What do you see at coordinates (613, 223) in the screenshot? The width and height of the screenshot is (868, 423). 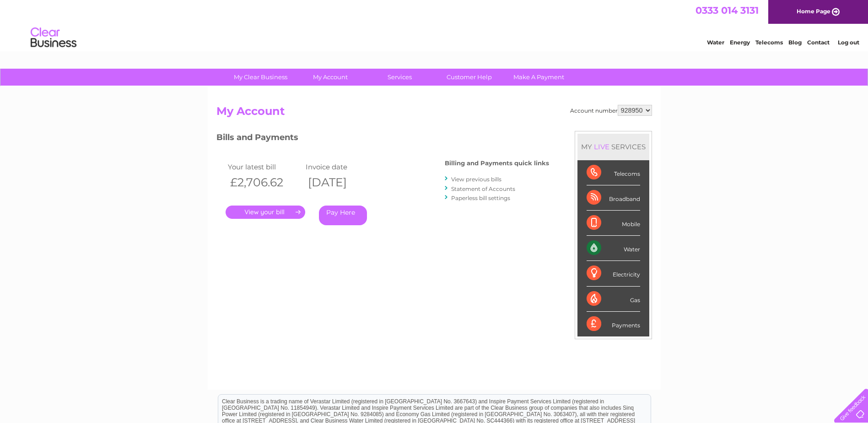 I see `div: Mobile` at bounding box center [613, 223].